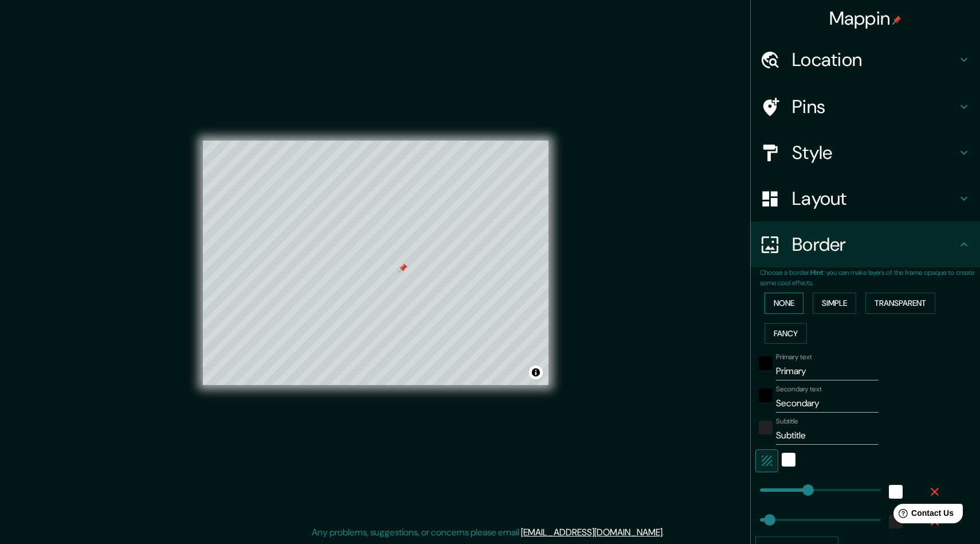 The height and width of the screenshot is (544, 980). I want to click on label: Secondary text, so click(799, 389).